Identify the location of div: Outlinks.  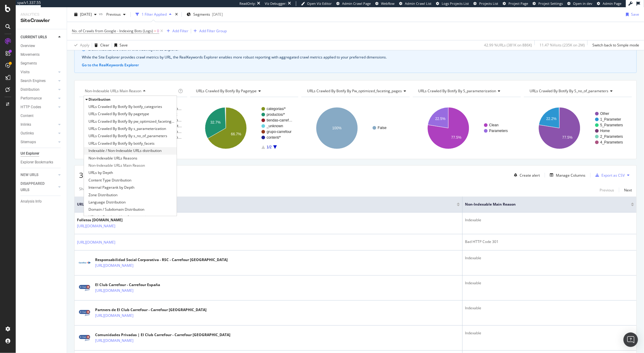
(27, 133).